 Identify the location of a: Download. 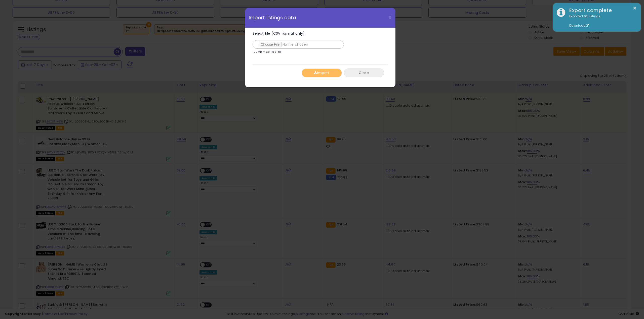
(579, 26).